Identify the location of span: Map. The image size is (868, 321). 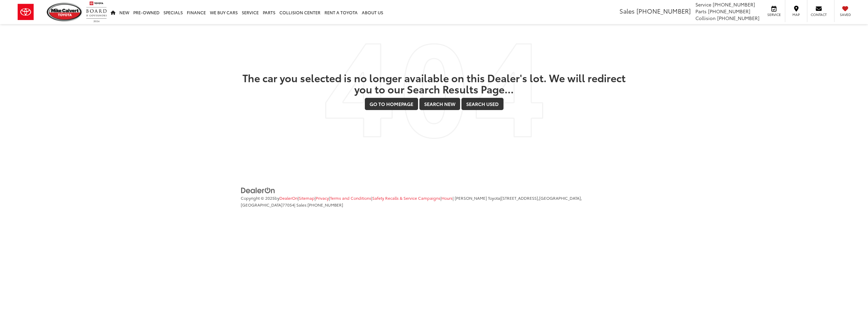
(796, 14).